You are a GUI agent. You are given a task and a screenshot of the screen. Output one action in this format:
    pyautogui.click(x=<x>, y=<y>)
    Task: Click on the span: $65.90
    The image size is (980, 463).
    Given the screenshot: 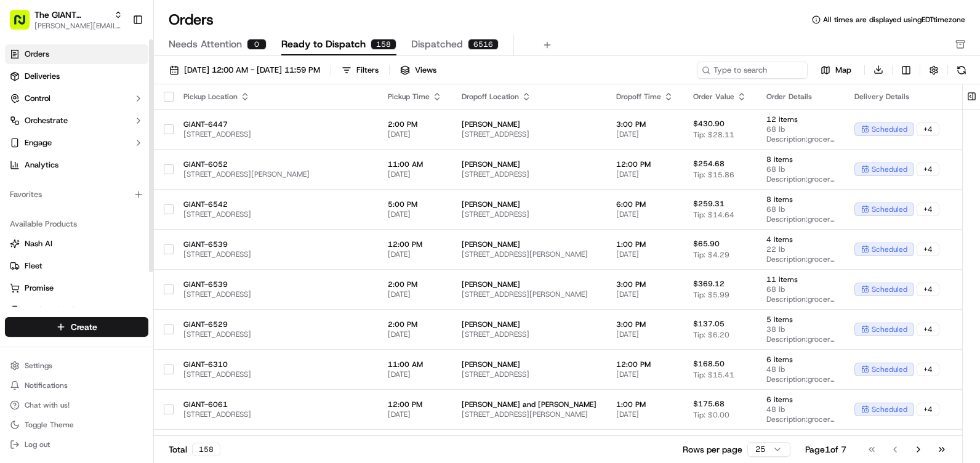 What is the action you would take?
    pyautogui.click(x=706, y=244)
    